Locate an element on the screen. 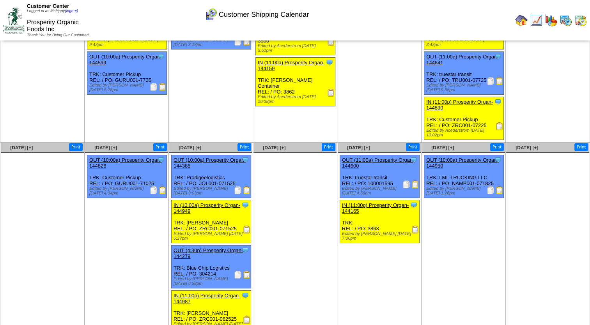 The image size is (590, 325). img: calendarinout.gif is located at coordinates (580, 20).